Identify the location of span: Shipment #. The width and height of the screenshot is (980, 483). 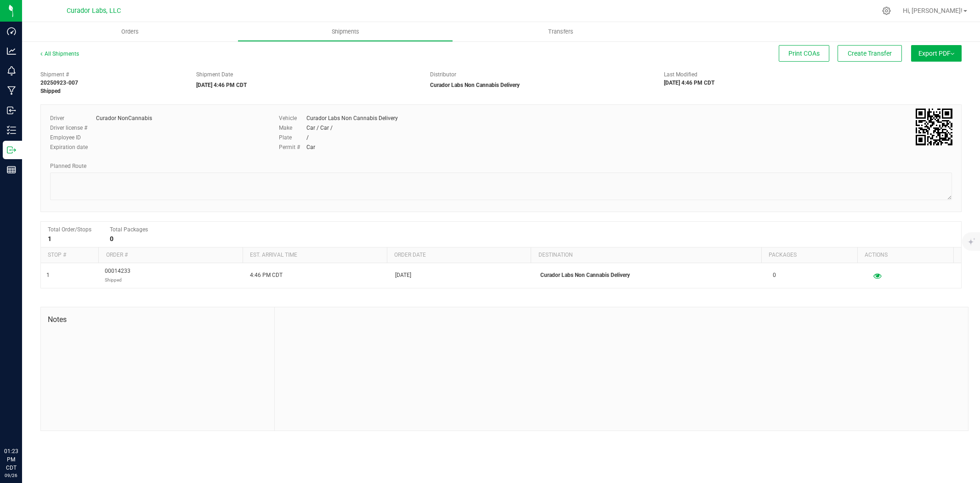
(111, 74).